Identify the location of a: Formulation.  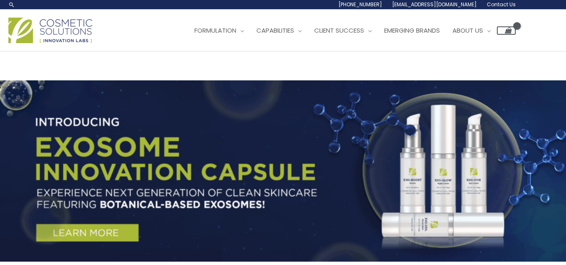
(219, 31).